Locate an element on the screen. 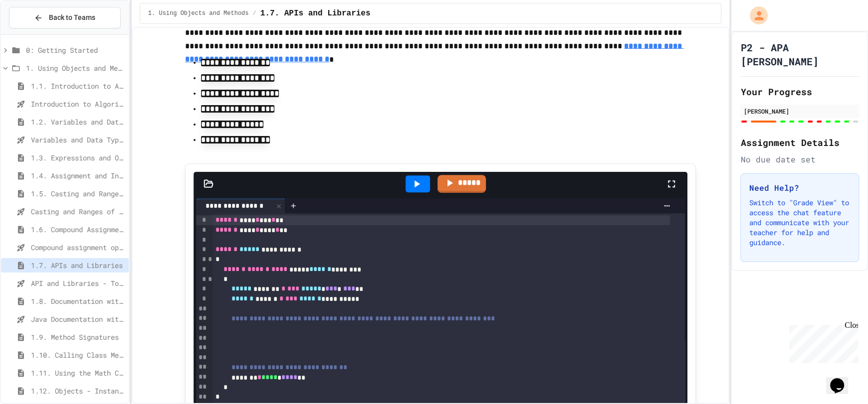  span: 1.5. Casting and Ranges of Values is located at coordinates (78, 193).